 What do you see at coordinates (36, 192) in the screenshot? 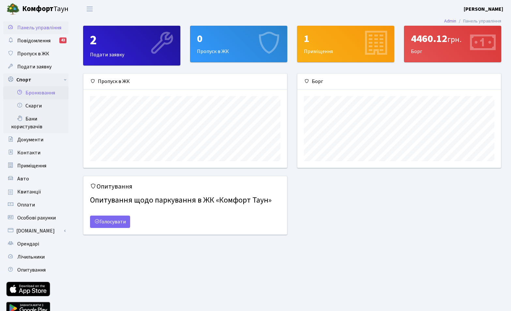
I see `a: Квитанції` at bounding box center [36, 192].